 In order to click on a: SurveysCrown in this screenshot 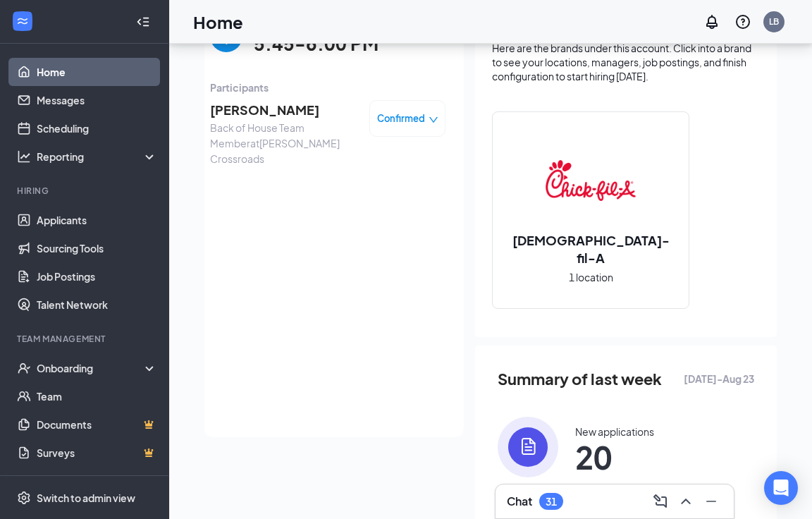, I will do `click(96, 453)`.